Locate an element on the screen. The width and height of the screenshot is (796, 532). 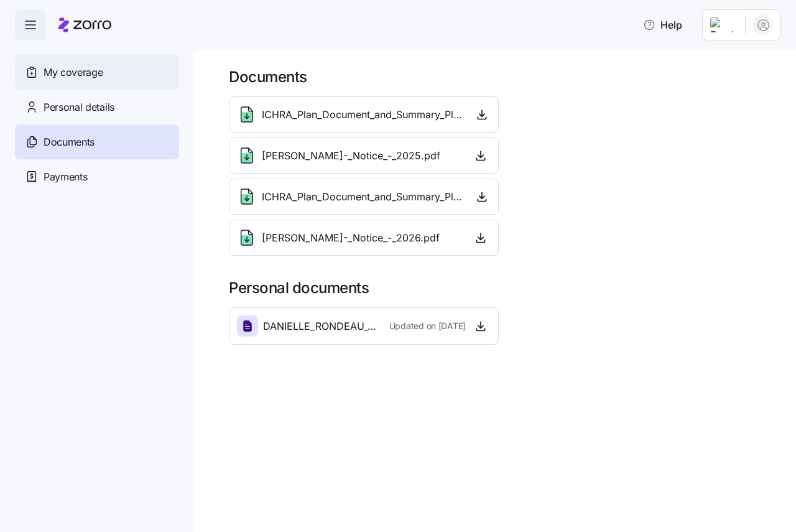
span: ICHRA_Plan_Document_and_Summary_Plan_Description_-_2025.pdf is located at coordinates (363, 114).